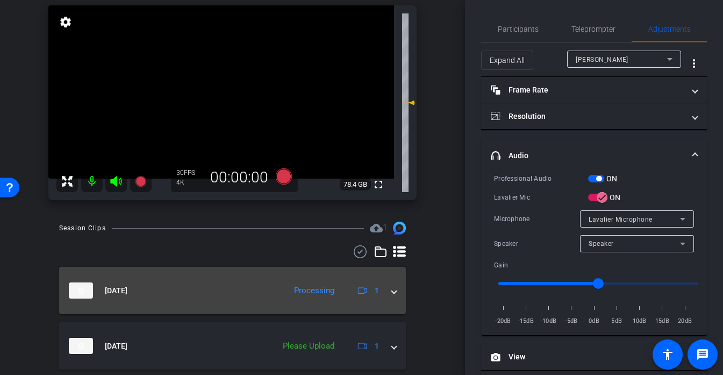  I want to click on span: Participants, so click(518, 29).